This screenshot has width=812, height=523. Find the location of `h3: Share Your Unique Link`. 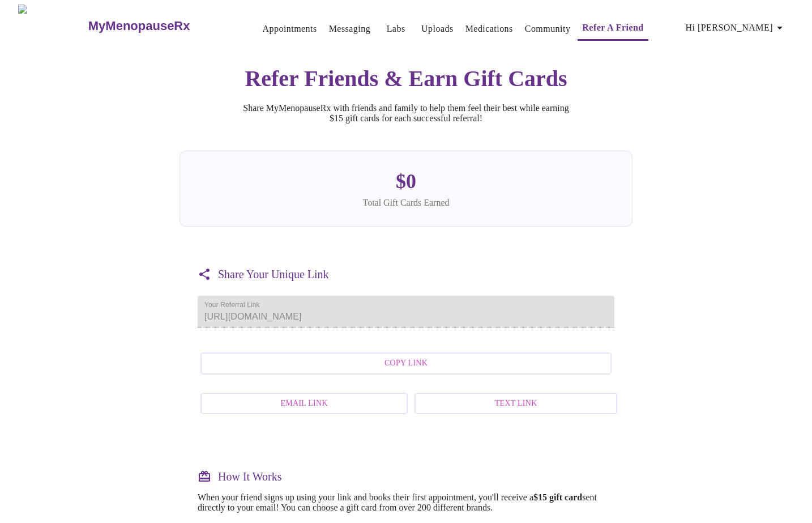

h3: Share Your Unique Link is located at coordinates (273, 274).